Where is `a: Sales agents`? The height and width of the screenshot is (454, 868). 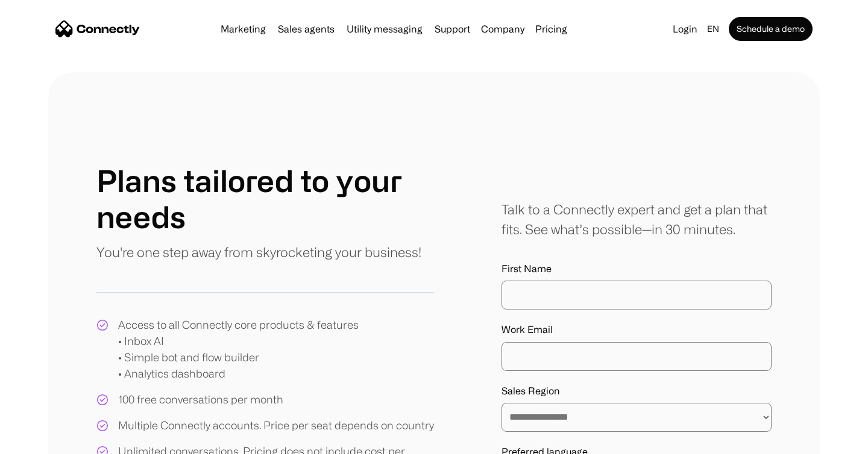
a: Sales agents is located at coordinates (306, 29).